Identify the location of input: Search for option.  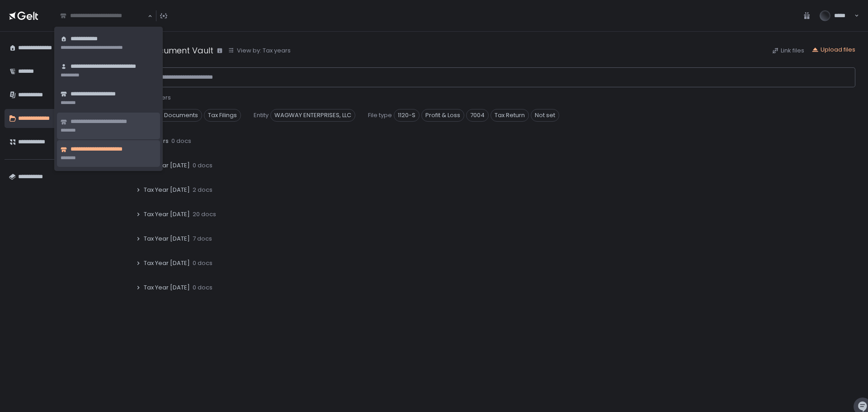
(104, 16).